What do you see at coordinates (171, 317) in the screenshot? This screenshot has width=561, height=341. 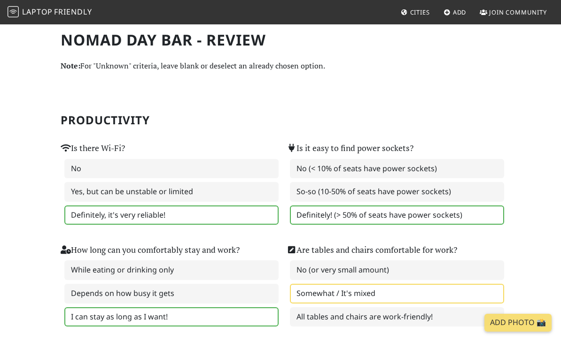 I see `label: I can stay as long as I want!` at bounding box center [171, 317].